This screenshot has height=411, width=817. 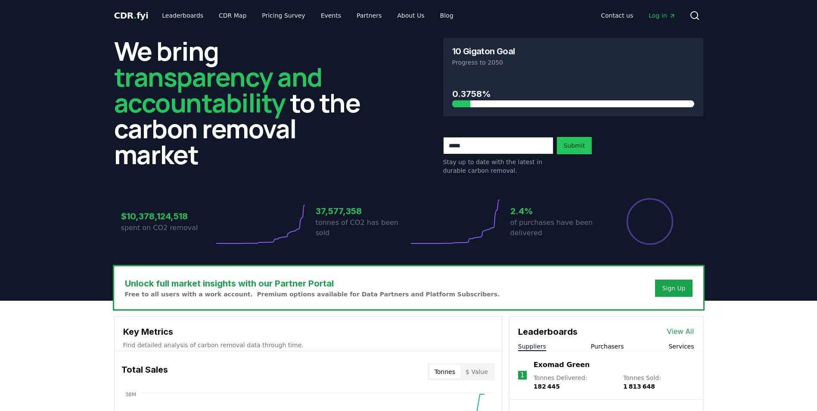 I want to click on span: Log in, so click(x=662, y=16).